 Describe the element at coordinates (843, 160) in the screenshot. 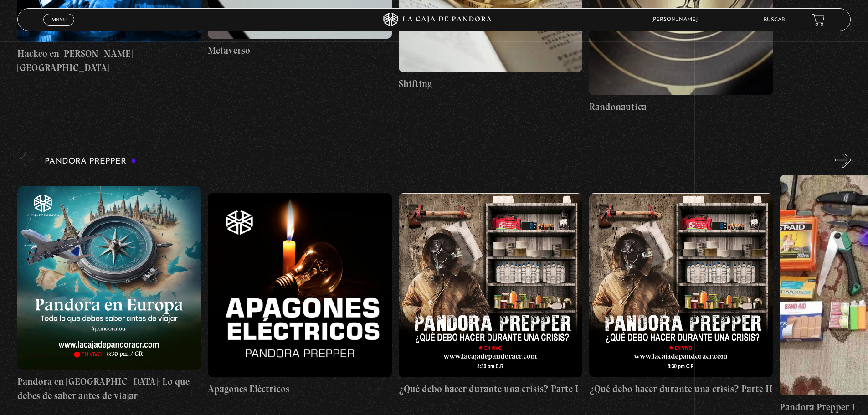

I see `button: Next` at that location.